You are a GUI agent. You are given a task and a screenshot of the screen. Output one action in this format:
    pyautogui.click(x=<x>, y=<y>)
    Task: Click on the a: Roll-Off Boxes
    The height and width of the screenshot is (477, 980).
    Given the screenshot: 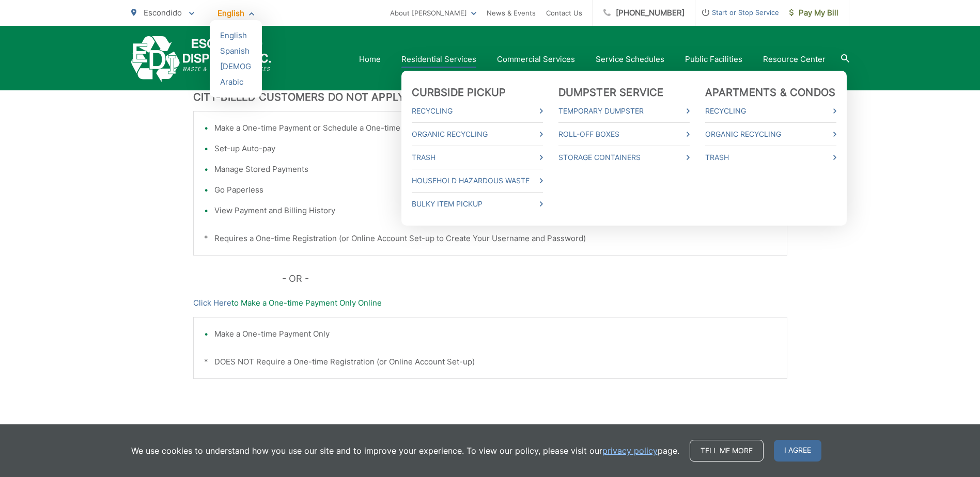 What is the action you would take?
    pyautogui.click(x=624, y=134)
    